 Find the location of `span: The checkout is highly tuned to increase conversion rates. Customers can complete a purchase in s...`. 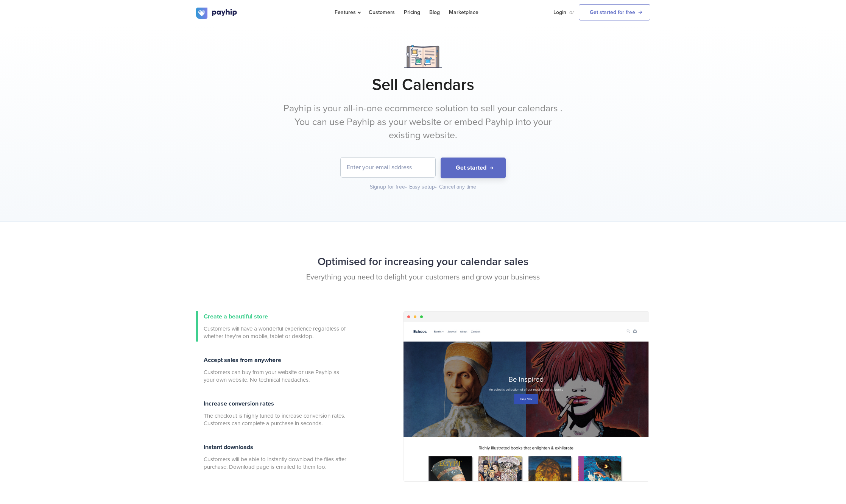

span: The checkout is highly tuned to increase conversion rates. Customers can complete a purchase in s... is located at coordinates (276, 419).